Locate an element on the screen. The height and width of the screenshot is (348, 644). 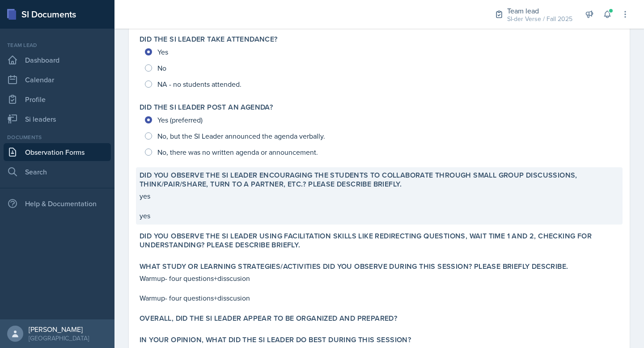
label: In your opinion, what did the SI Leader do BEST during this session? is located at coordinates (275, 340).